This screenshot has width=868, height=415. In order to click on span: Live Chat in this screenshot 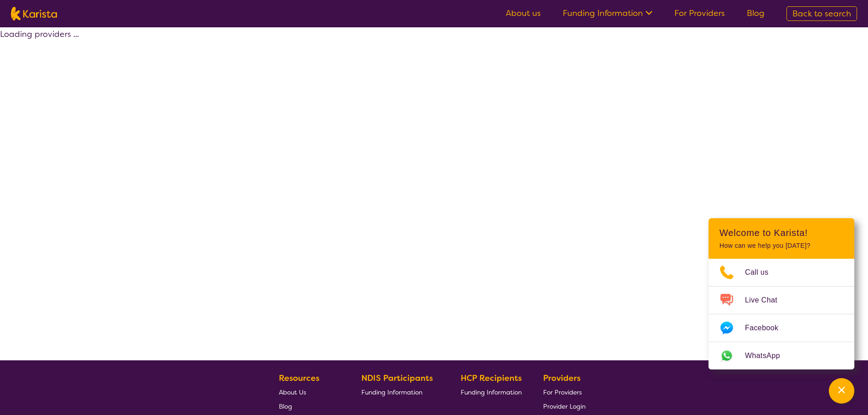, I will do `click(766, 300)`.